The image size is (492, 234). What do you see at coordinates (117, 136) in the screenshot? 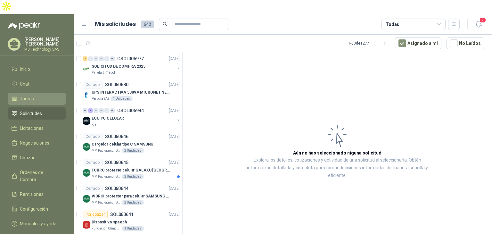
I see `p: SOL060646` at bounding box center [117, 136].